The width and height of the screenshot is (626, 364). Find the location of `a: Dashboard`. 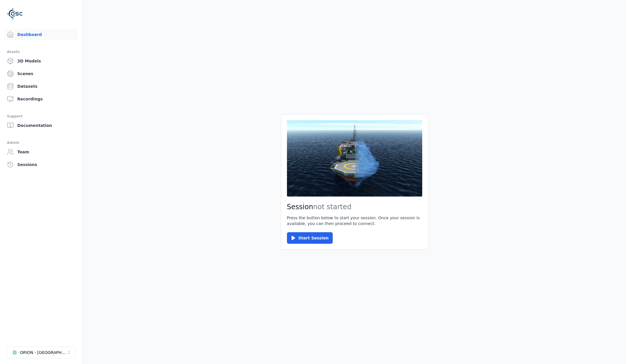

a: Dashboard is located at coordinates (41, 34).